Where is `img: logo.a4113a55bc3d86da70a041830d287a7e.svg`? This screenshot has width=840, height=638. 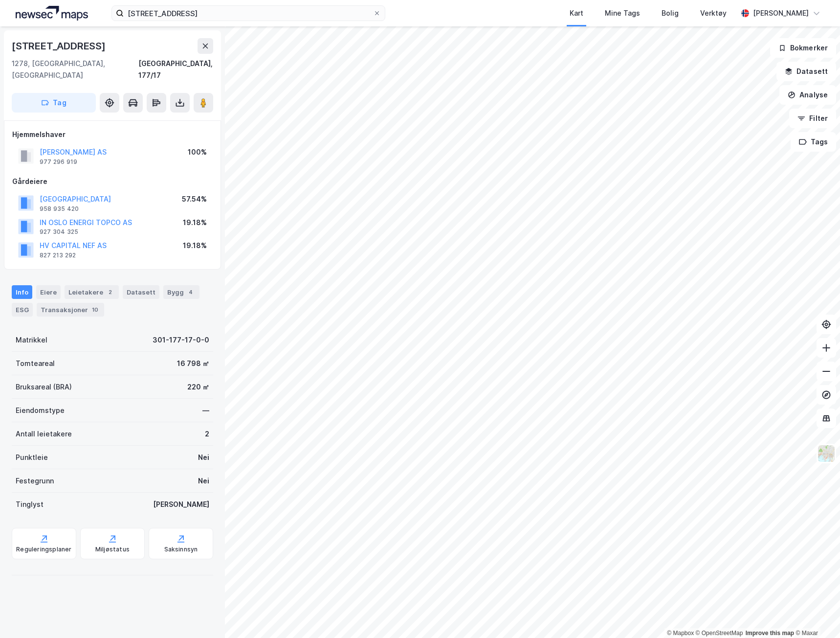
img: logo.a4113a55bc3d86da70a041830d287a7e.svg is located at coordinates (52, 13).